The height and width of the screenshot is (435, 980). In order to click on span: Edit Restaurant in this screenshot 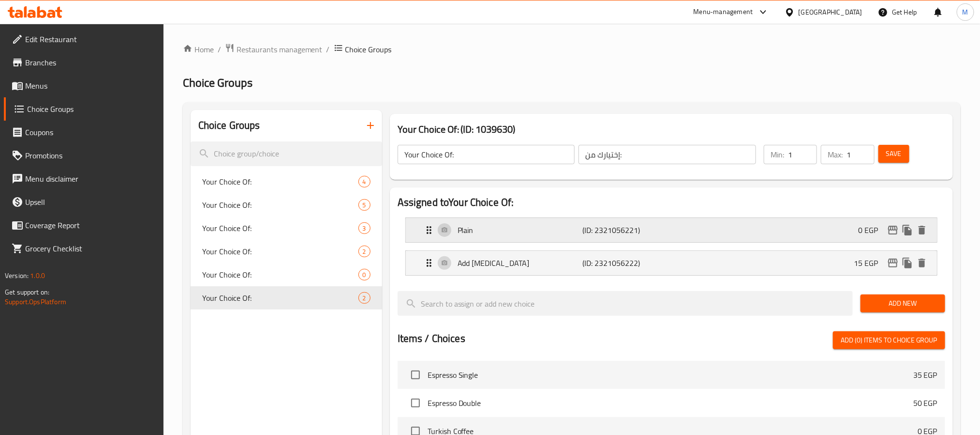, I will do `click(91, 39)`.